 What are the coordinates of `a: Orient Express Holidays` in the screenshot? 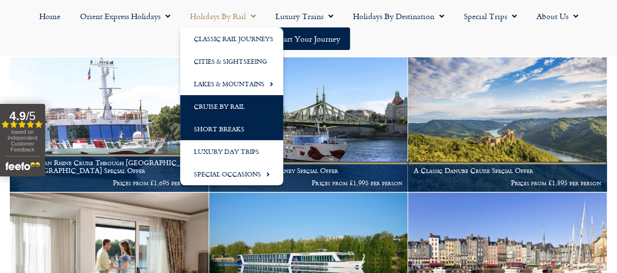 It's located at (125, 16).